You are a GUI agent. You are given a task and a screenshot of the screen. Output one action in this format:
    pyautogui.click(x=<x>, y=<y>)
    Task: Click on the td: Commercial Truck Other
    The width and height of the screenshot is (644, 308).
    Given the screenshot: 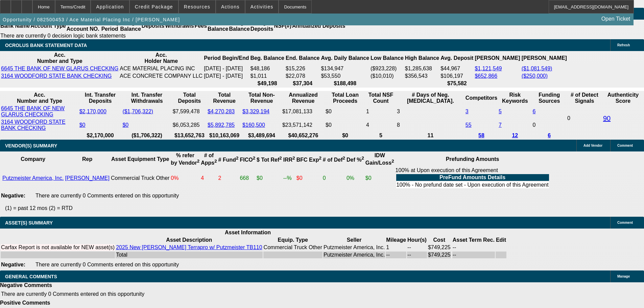 What is the action you would take?
    pyautogui.click(x=292, y=247)
    